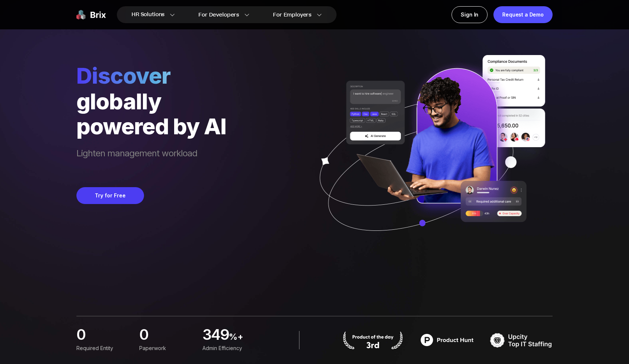  I want to click on div: Request a Demo, so click(523, 15).